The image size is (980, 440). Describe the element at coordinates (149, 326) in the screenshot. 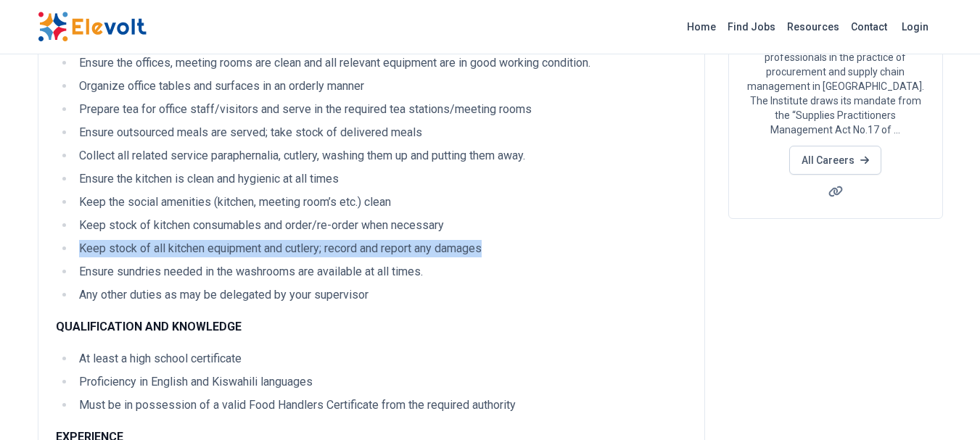

I see `strong: QUALIFICATION AND KNOWLEDGE` at that location.